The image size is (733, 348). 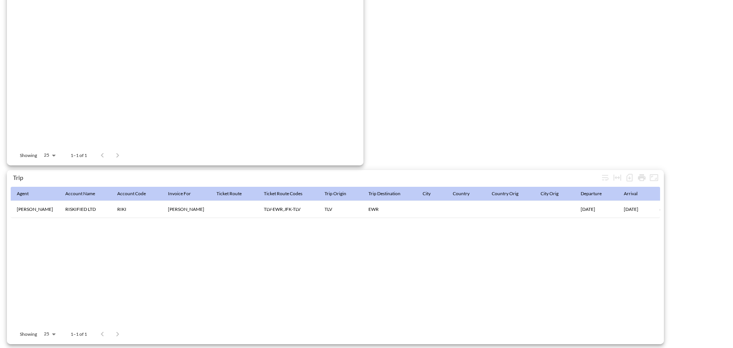 I want to click on th: 07/09/2025, so click(x=596, y=209).